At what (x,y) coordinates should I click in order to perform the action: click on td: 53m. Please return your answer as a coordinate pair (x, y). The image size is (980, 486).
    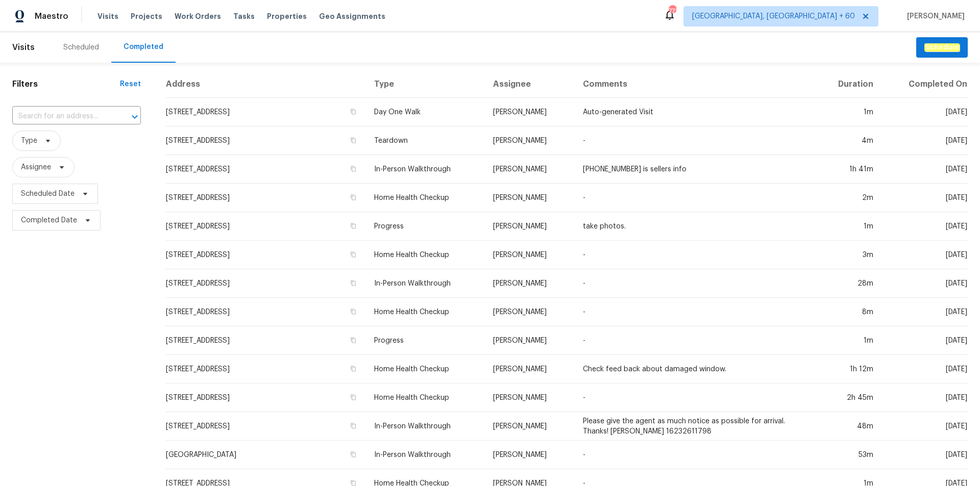
    Looking at the image, I should click on (848, 455).